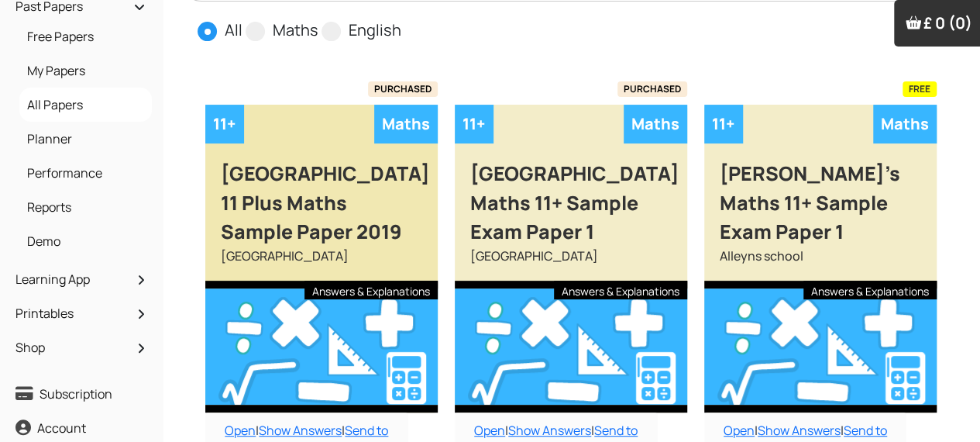 The image size is (980, 442). Describe the element at coordinates (85, 37) in the screenshot. I see `a: Free Papers` at that location.